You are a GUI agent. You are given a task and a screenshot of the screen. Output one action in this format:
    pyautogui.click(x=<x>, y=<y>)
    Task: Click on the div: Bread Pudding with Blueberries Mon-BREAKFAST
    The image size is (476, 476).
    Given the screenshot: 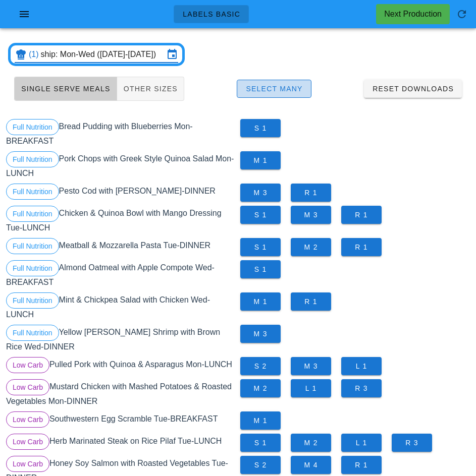 What is the action you would take?
    pyautogui.click(x=121, y=133)
    